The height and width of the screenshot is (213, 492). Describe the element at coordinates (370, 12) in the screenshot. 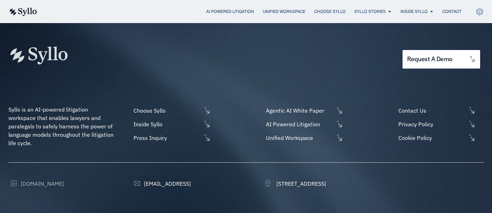

I see `span: Syllo Stories` at that location.